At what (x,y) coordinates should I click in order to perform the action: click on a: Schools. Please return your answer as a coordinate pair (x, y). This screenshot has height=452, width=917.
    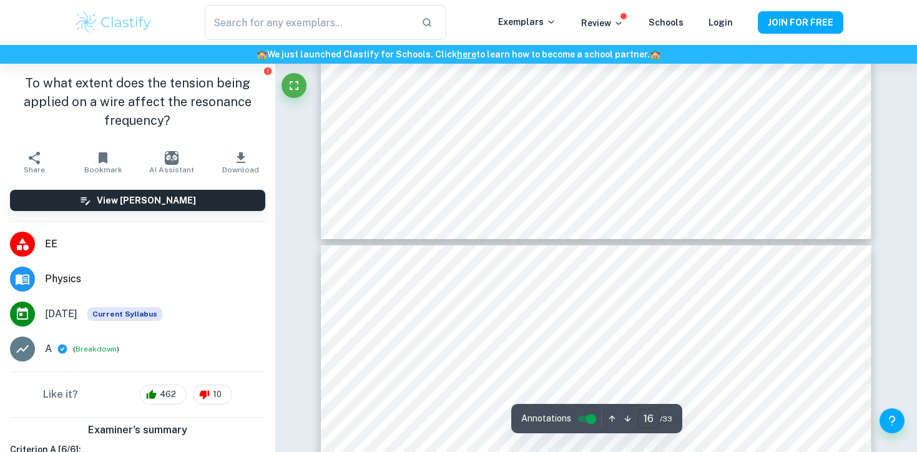
    Looking at the image, I should click on (666, 22).